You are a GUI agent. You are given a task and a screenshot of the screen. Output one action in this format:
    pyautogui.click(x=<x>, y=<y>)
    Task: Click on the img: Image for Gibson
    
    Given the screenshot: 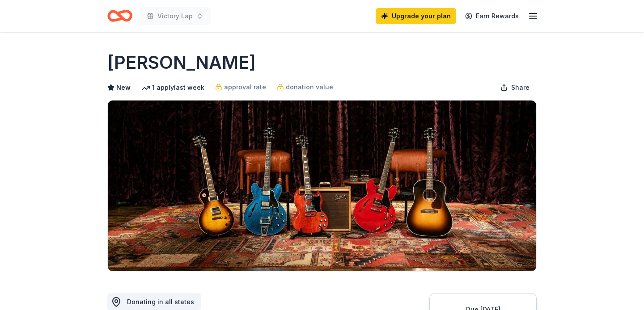 What is the action you would take?
    pyautogui.click(x=322, y=186)
    